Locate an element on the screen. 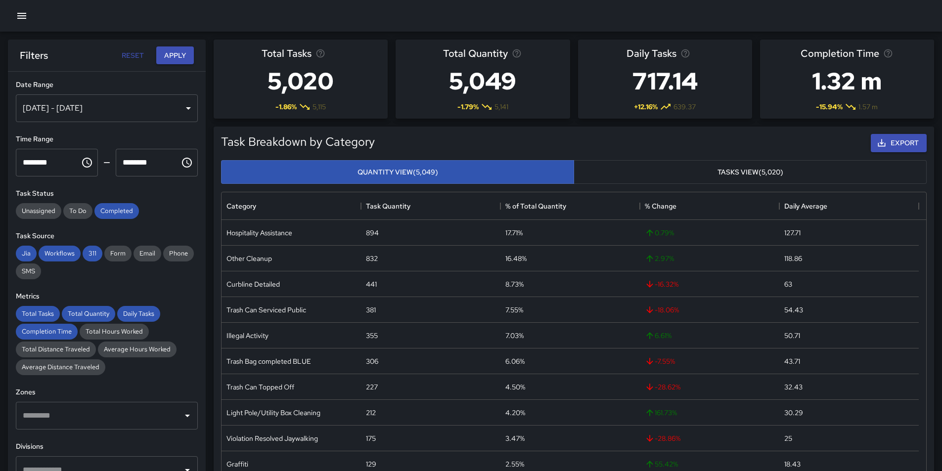 The height and width of the screenshot is (471, 942). span: -28.86 % is located at coordinates (663, 439).